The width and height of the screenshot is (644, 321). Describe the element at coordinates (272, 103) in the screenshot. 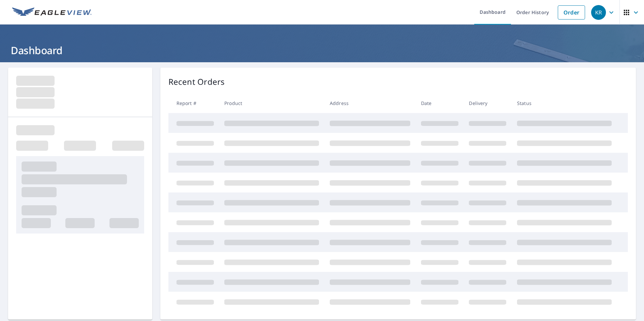

I see `th: Product` at that location.